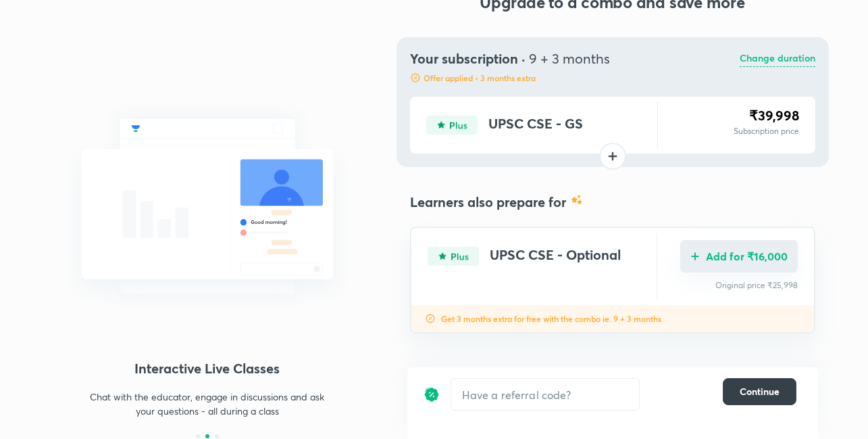  What do you see at coordinates (739, 256) in the screenshot?
I see `button: Add for ₹16,000` at bounding box center [739, 256].